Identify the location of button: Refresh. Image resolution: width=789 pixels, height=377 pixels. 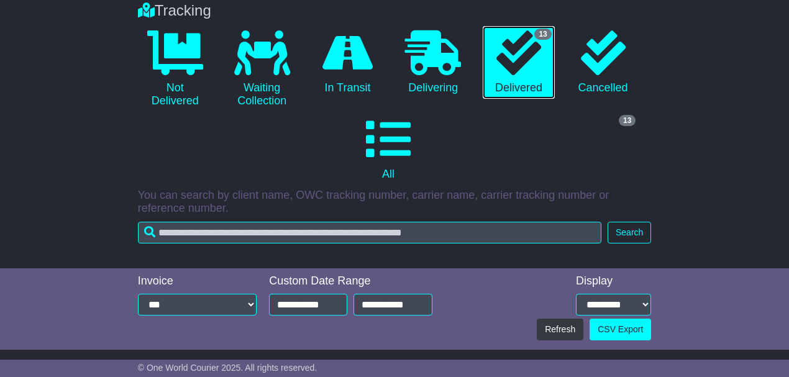
(560, 329).